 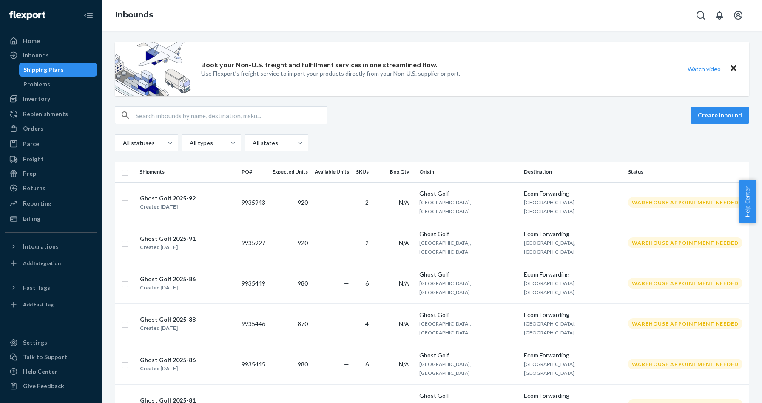 What do you see at coordinates (254, 364) in the screenshot?
I see `td: 9935445` at bounding box center [254, 364].